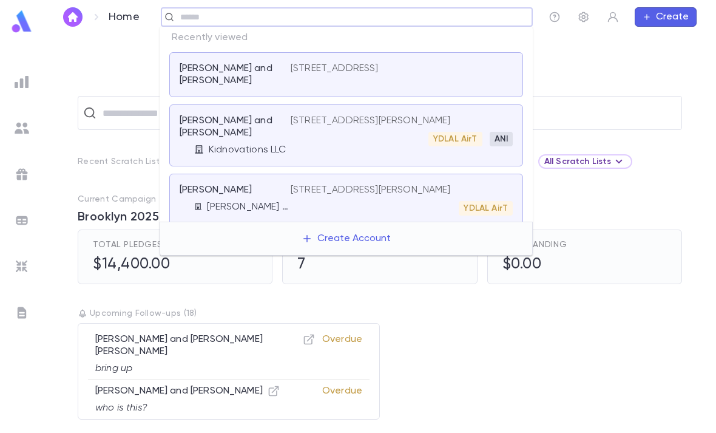 This screenshot has width=716, height=433. Describe the element at coordinates (346, 239) in the screenshot. I see `button: Create Account` at that location.